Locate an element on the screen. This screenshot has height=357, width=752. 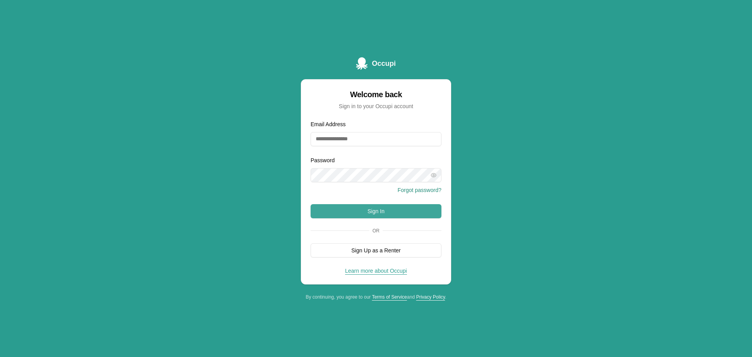
label: Password is located at coordinates (322, 160).